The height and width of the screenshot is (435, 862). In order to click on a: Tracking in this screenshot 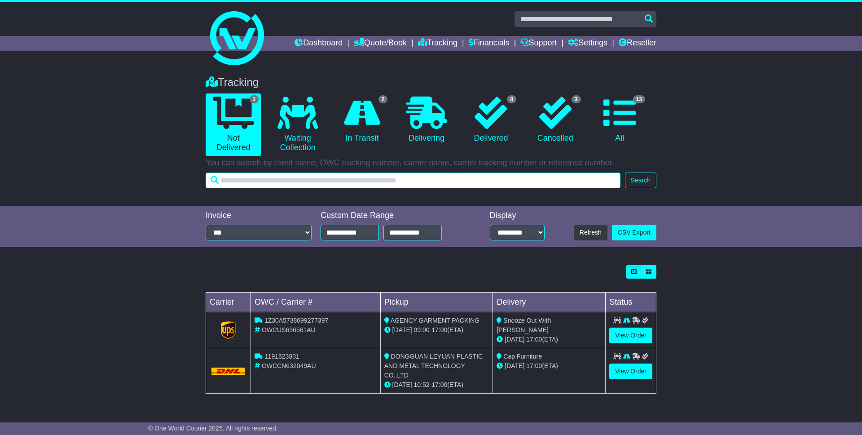, I will do `click(438, 44)`.